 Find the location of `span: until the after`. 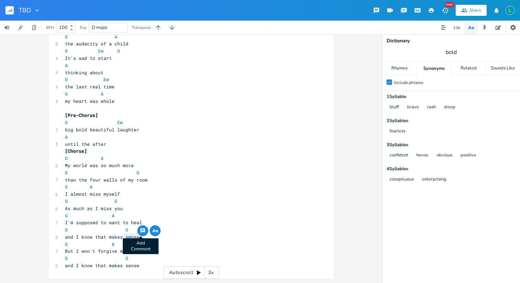

span: until the after is located at coordinates (86, 144).